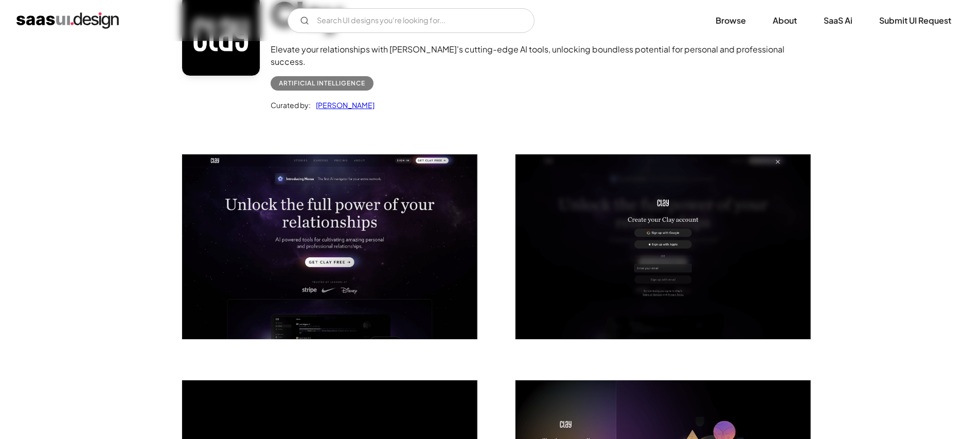  What do you see at coordinates (330, 247) in the screenshot?
I see `img: 646f5641ffe20815e5ebb647_Clay%20Homepage%20Screen.png` at bounding box center [330, 247].